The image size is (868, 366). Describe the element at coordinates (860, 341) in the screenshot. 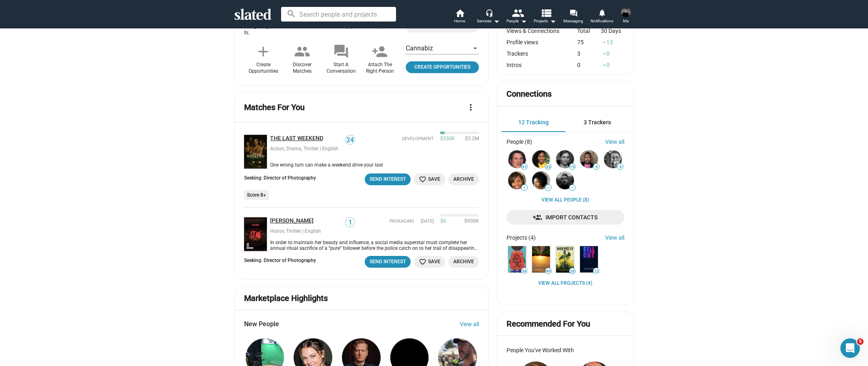

I see `span: 5` at that location.